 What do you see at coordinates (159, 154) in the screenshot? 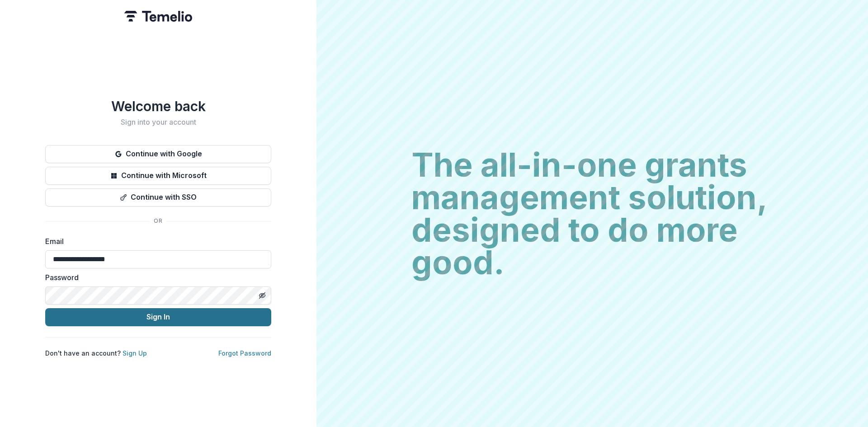
I see `button: Continue with Google` at bounding box center [159, 154].